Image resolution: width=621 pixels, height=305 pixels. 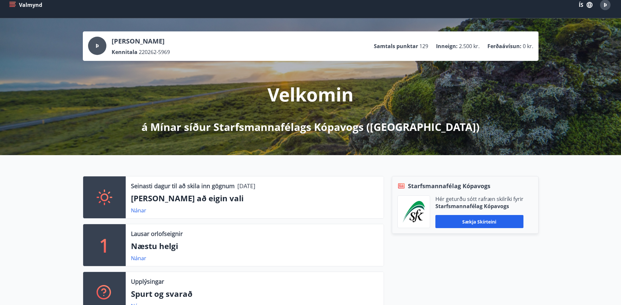 What do you see at coordinates (480, 222) in the screenshot?
I see `button: Sækja skírteini` at bounding box center [480, 222].